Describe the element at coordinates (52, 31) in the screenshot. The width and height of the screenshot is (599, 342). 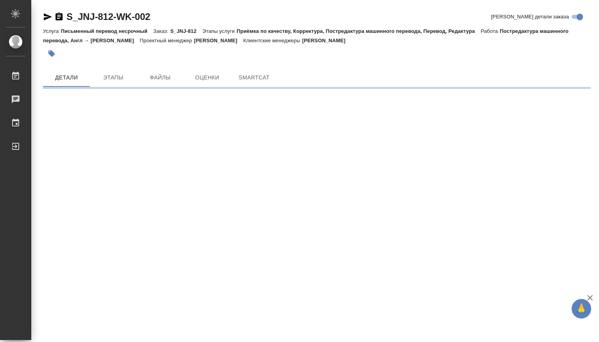
I see `p: Услуга` at that location.